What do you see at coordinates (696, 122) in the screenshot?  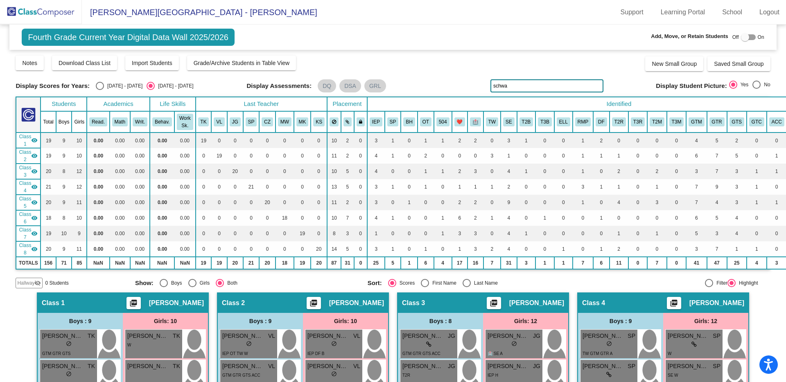 I see `button: GTM` at bounding box center [696, 122].